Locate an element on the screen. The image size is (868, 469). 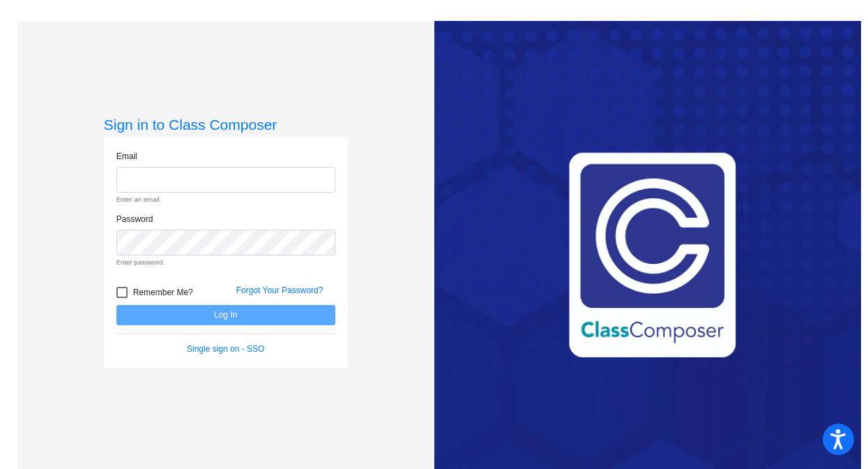
a: Forgot Your Password? is located at coordinates (280, 291).